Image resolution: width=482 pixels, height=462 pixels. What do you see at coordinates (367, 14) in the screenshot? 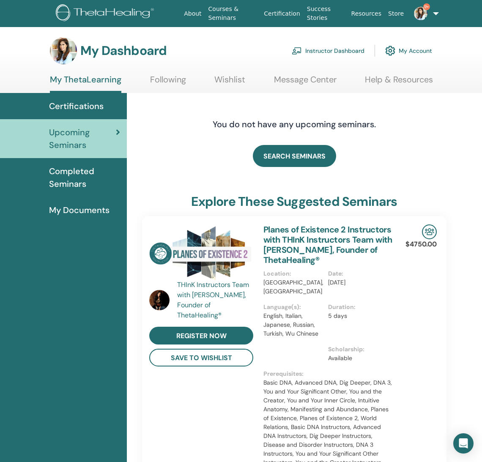
I see `a: Resources` at bounding box center [367, 14].